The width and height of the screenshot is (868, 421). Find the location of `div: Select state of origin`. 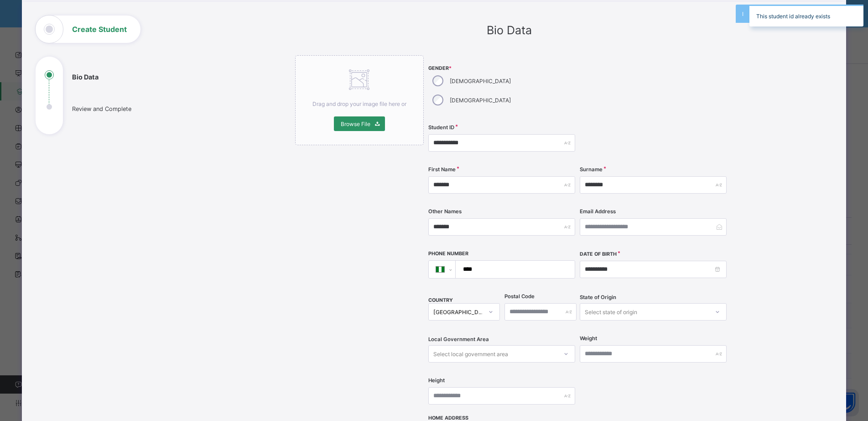

div: Select state of origin is located at coordinates (611, 312).